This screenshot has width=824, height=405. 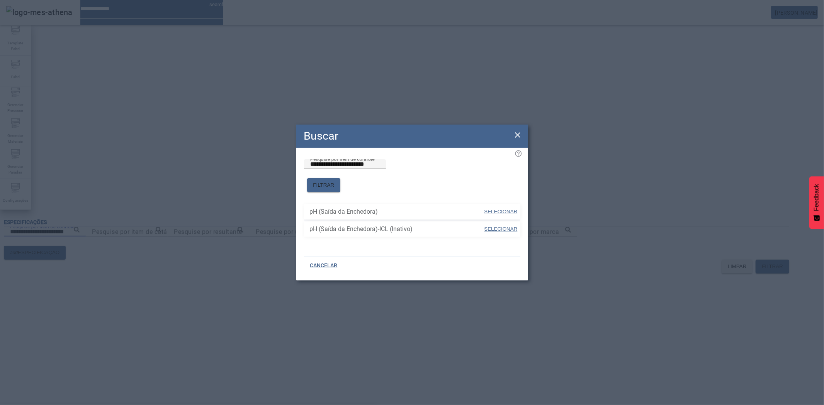 What do you see at coordinates (397, 212) in the screenshot?
I see `span: pH (Saída da Enchedora)` at bounding box center [397, 212].